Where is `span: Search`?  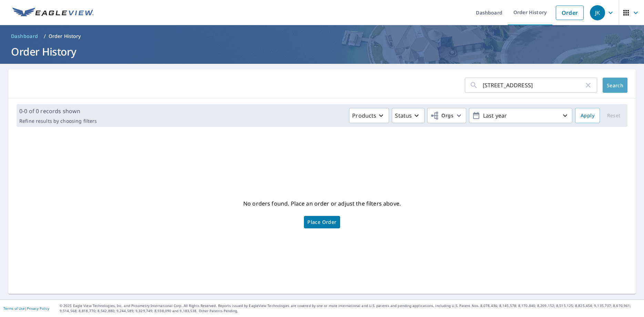
span: Search is located at coordinates (615, 85).